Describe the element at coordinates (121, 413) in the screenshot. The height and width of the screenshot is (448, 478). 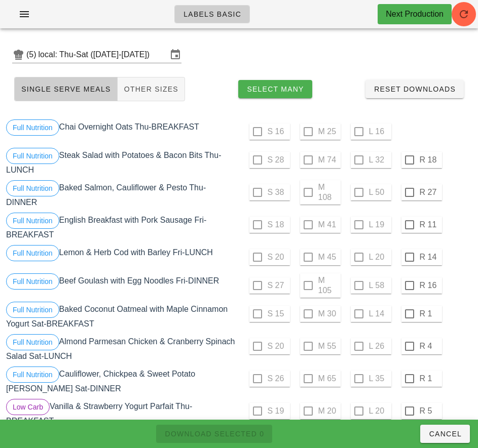
I see `div: Vanilla & Strawberry Yogurt Parfait Thu-BREAKFAST` at that location.